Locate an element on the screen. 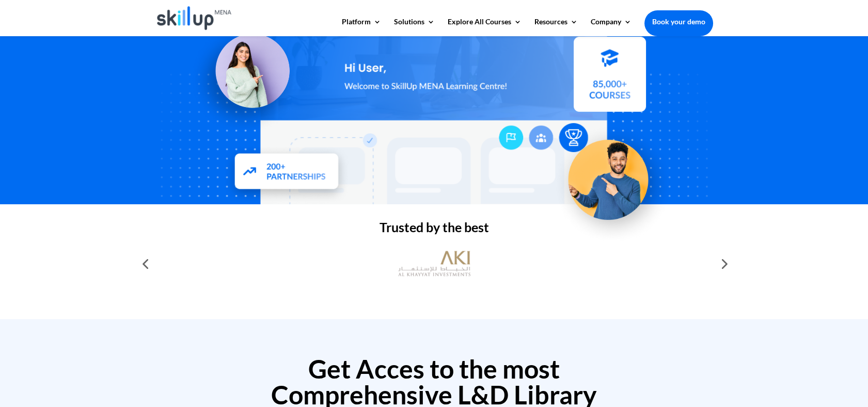 This screenshot has height=407, width=868. img: Courses library - SkillUp MENA is located at coordinates (610, 79).